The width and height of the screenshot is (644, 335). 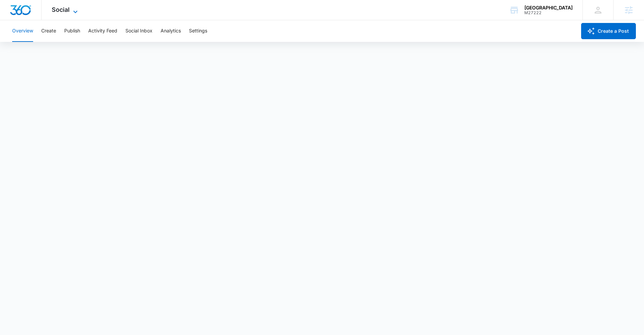 What do you see at coordinates (49, 31) in the screenshot?
I see `button: Create` at bounding box center [49, 31].